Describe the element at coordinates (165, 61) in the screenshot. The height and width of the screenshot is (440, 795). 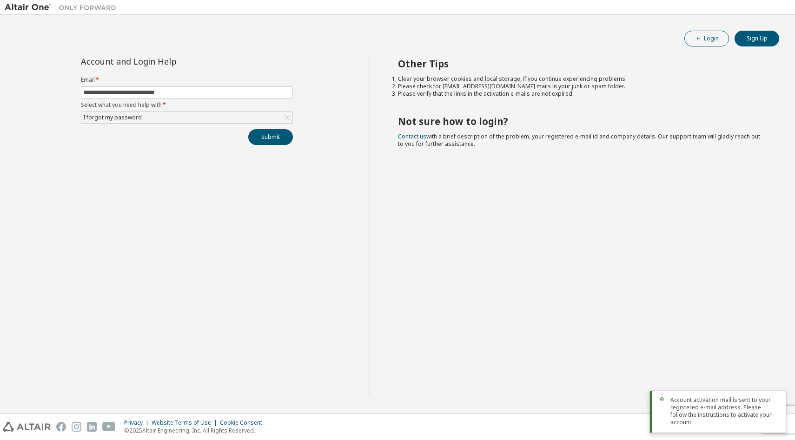
I see `div: Account and Login Help` at that location.